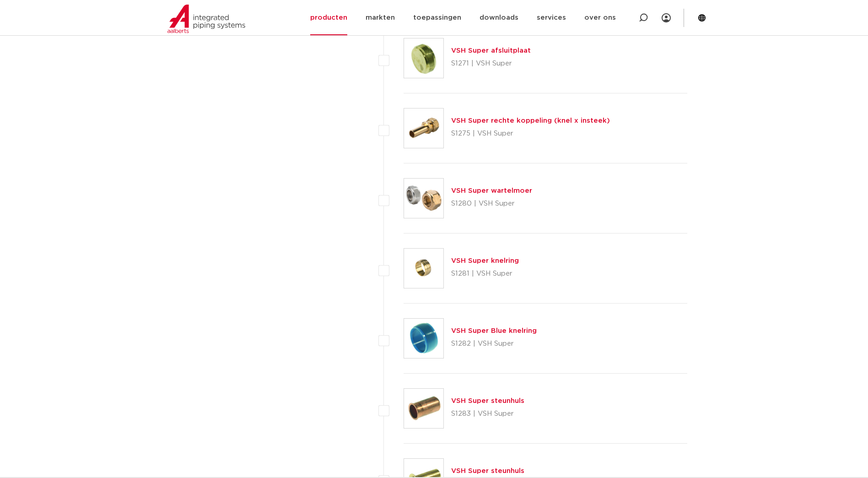  Describe the element at coordinates (485, 261) in the screenshot. I see `a: VSH Super knelring` at that location.